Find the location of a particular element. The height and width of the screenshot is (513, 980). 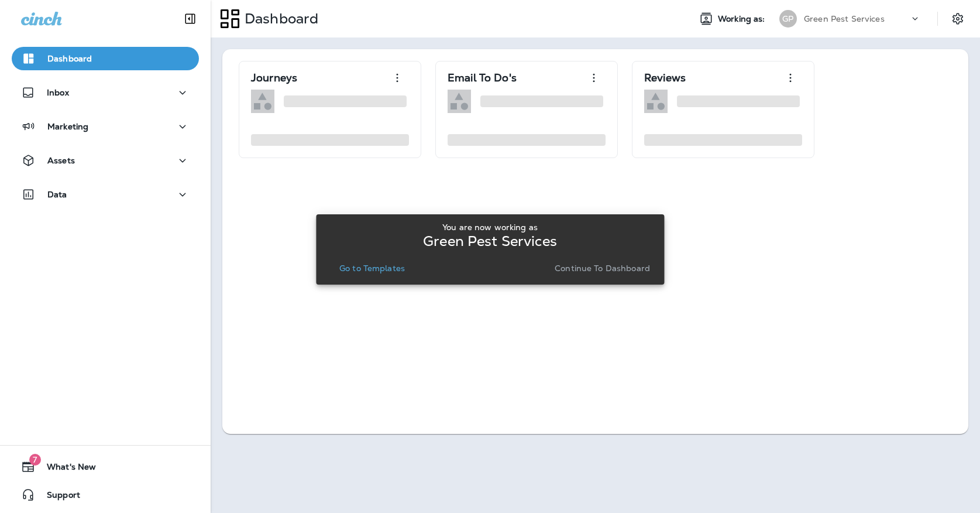

span: Working as: is located at coordinates (742, 18).